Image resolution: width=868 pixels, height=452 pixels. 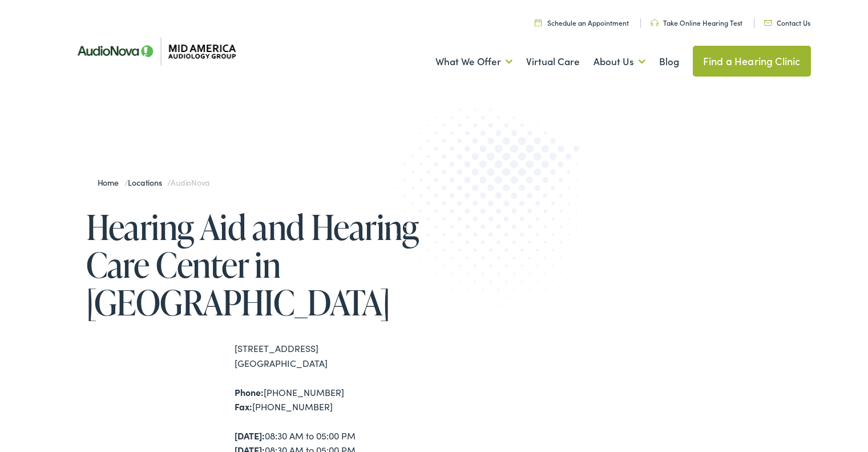 I want to click on a: Locations, so click(x=147, y=182).